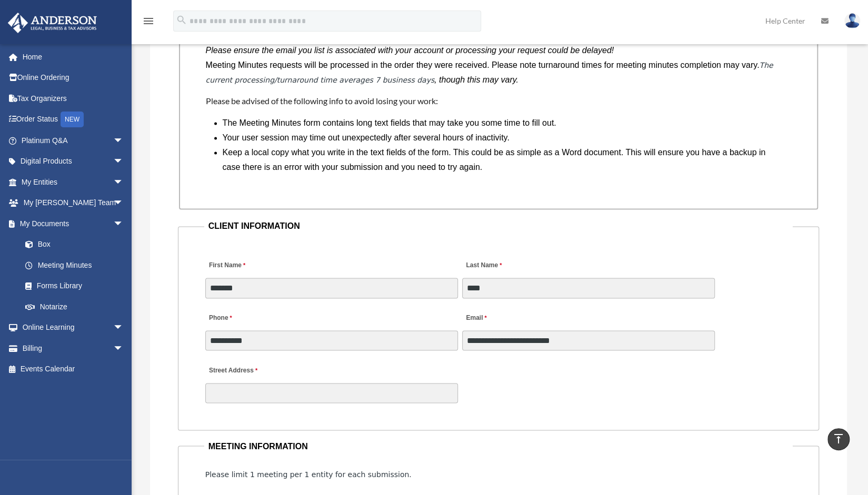  Describe the element at coordinates (499, 446) in the screenshot. I see `legend: MEETING INFORMATION` at that location.